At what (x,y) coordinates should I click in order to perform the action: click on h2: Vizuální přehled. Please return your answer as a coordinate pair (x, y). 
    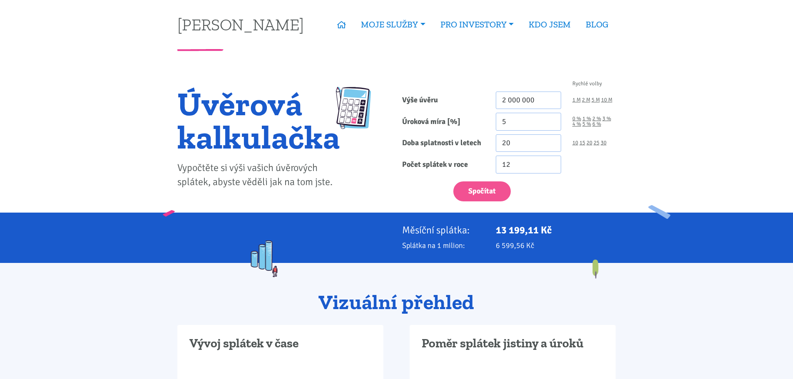
    Looking at the image, I should click on (396, 303).